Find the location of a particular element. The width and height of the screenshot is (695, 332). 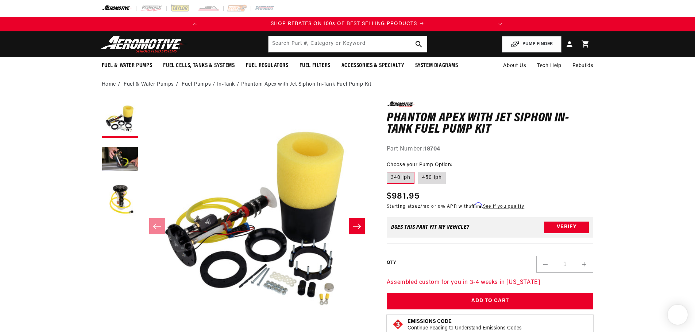

img: Emissions code is located at coordinates (398, 325).